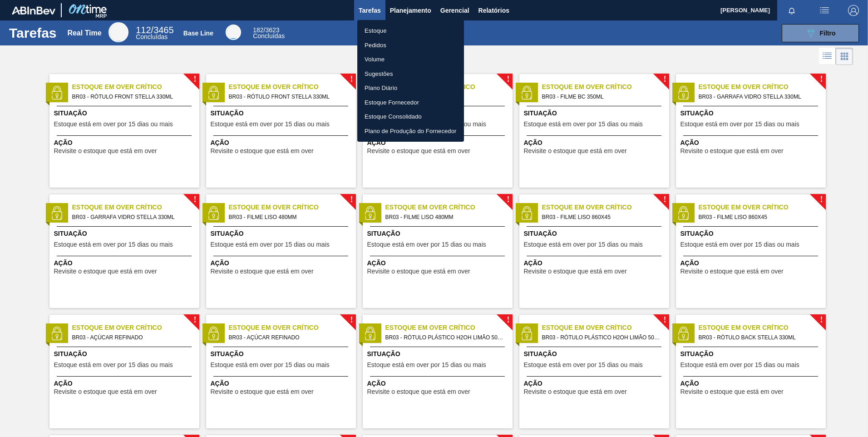 The width and height of the screenshot is (868, 437). I want to click on a: Plano Diário, so click(410, 88).